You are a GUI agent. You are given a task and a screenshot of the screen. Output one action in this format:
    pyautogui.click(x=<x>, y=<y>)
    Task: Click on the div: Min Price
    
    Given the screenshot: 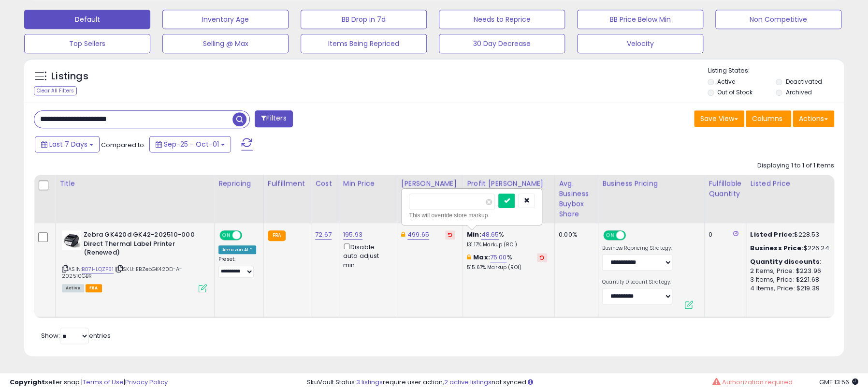 What is the action you would take?
    pyautogui.click(x=368, y=183)
    